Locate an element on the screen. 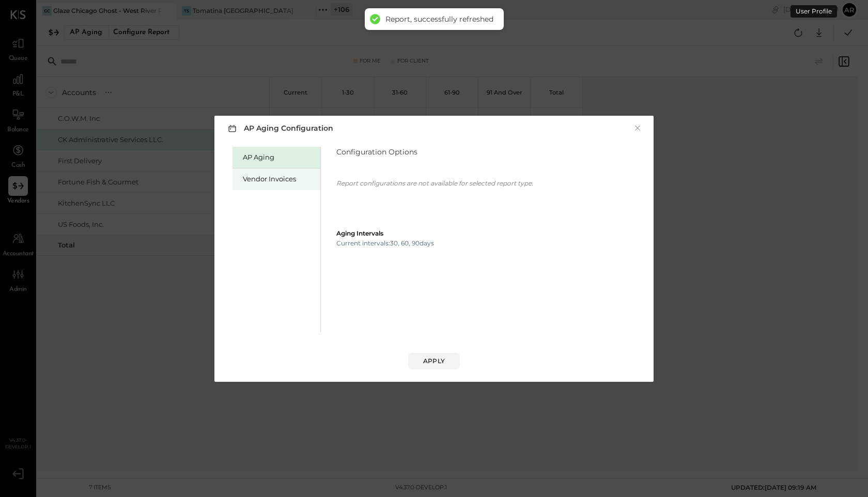  div: Vendor Invoices is located at coordinates (279, 179).